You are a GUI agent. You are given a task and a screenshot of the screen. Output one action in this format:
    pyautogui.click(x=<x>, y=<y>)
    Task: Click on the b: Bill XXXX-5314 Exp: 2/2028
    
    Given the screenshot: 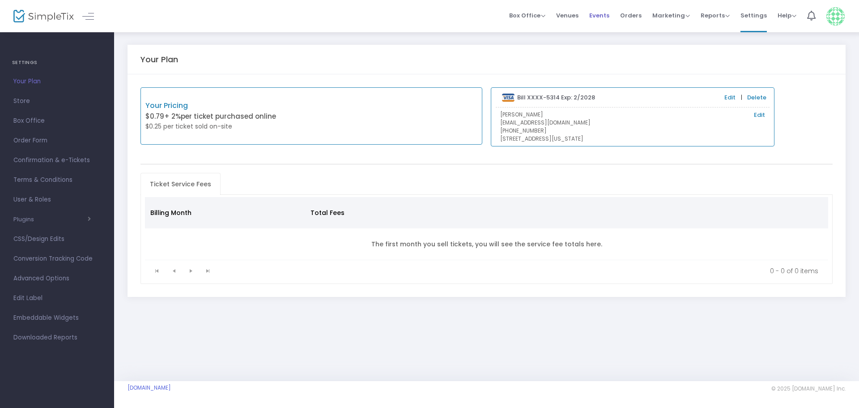 What is the action you would take?
    pyautogui.click(x=556, y=97)
    